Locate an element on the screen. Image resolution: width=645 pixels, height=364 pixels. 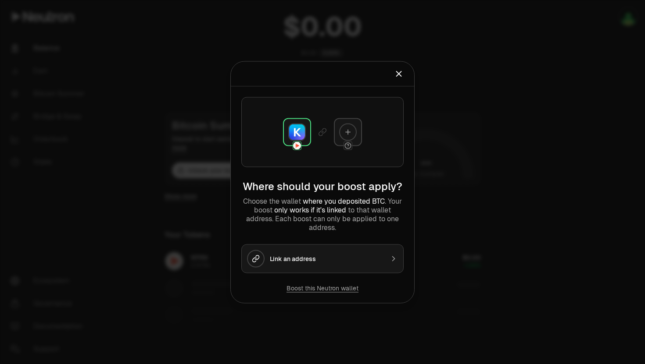
span: only works if it's linked is located at coordinates (310, 210).